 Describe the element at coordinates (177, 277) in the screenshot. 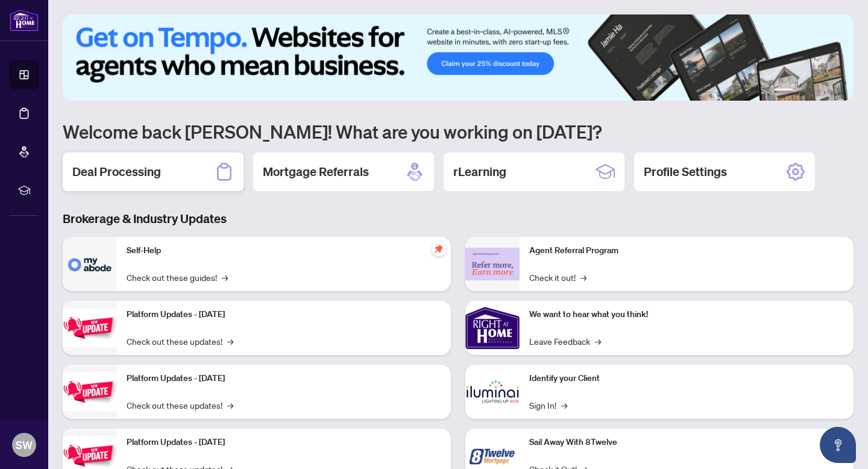

I see `a: Check out these guides!→` at that location.